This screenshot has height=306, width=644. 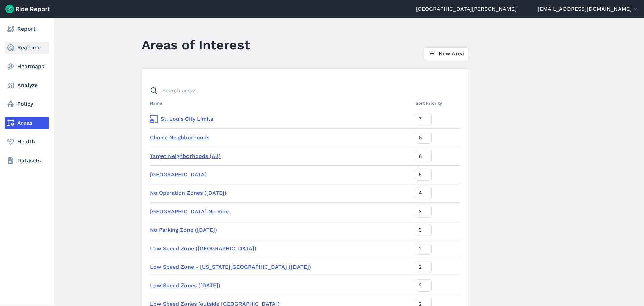 What do you see at coordinates (27, 142) in the screenshot?
I see `a: Health` at bounding box center [27, 142].